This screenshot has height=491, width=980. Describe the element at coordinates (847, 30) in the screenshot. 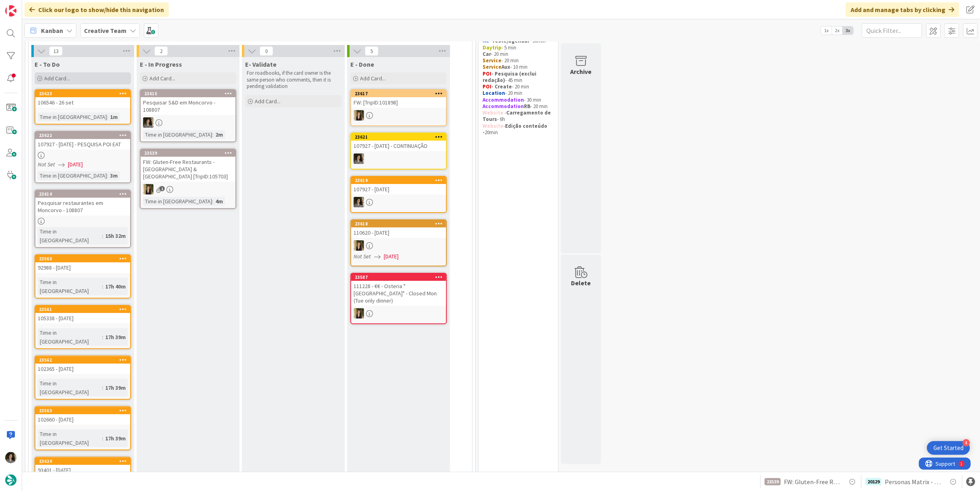

I see `span: 3x` at that location.